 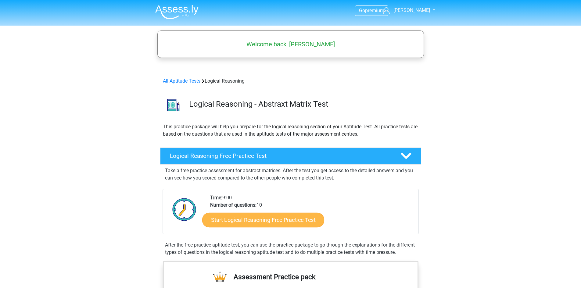 What do you see at coordinates (291, 156) in the screenshot?
I see `a: Logical Reasoning Free Practice Test` at bounding box center [291, 156].